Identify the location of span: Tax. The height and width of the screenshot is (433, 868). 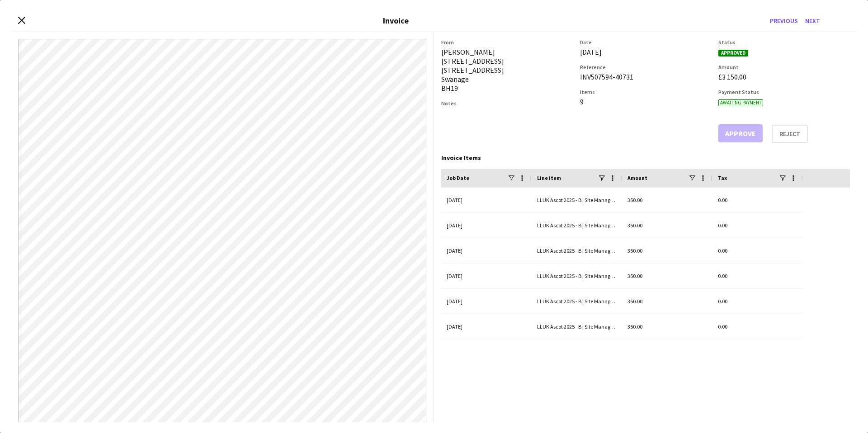
(722, 178).